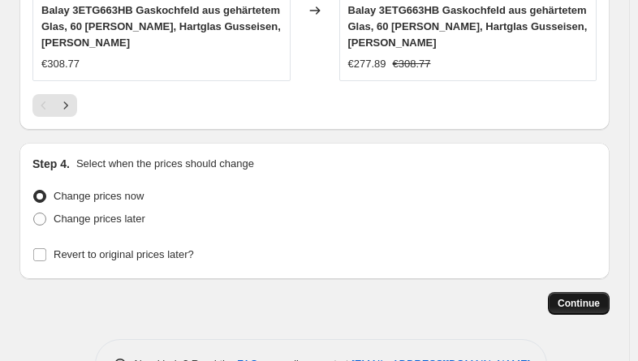  What do you see at coordinates (98, 196) in the screenshot?
I see `span: Change prices now` at bounding box center [98, 196].